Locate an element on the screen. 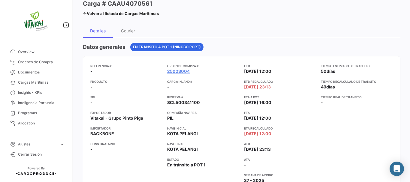 This screenshot has height=182, width=410. span: Ajustes is located at coordinates (38, 144).